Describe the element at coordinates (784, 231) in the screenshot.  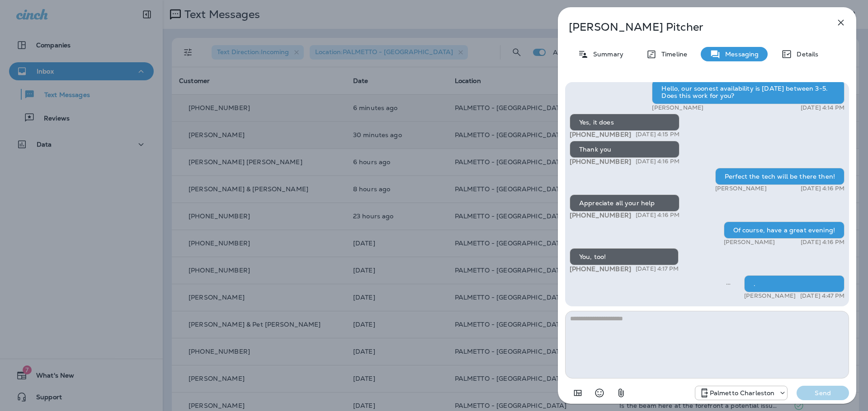
I see `div: Of course, have a great evening!` at that location.